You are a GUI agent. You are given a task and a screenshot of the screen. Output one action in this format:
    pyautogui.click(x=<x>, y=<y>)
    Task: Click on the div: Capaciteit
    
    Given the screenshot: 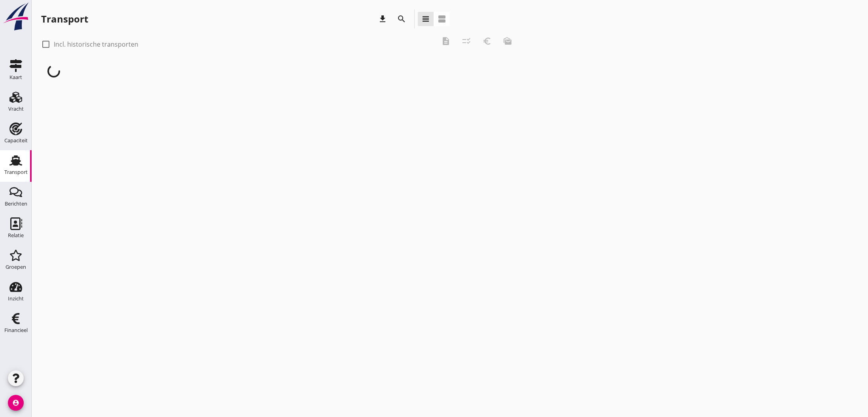 What is the action you would take?
    pyautogui.click(x=16, y=140)
    